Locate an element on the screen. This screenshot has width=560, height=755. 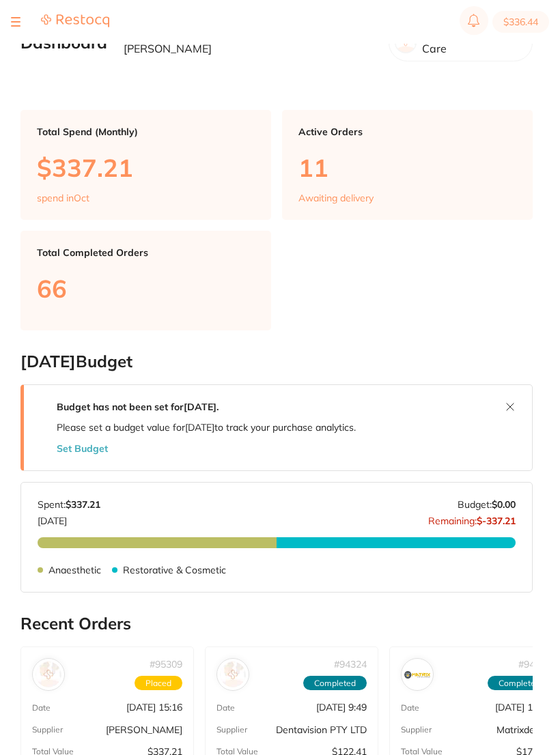
p: Matrixdental is located at coordinates (524, 730).